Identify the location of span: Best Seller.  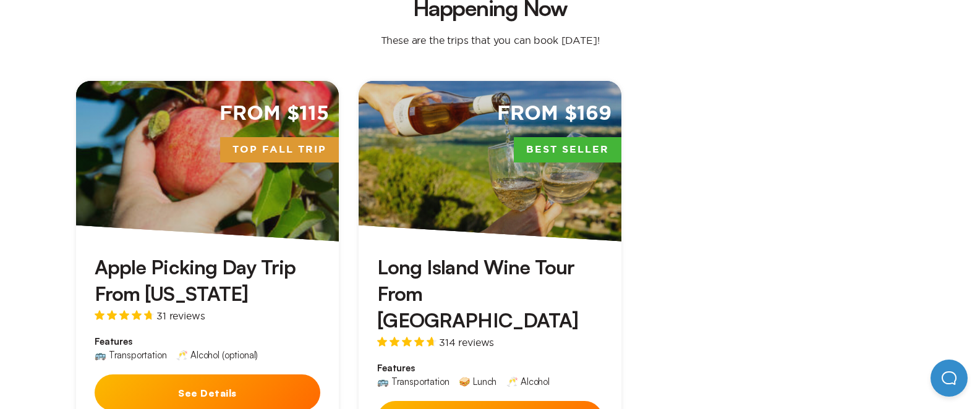
(567, 150).